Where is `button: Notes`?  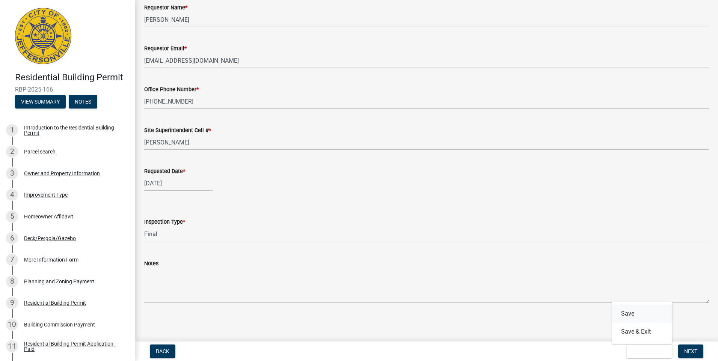 button: Notes is located at coordinates (83, 102).